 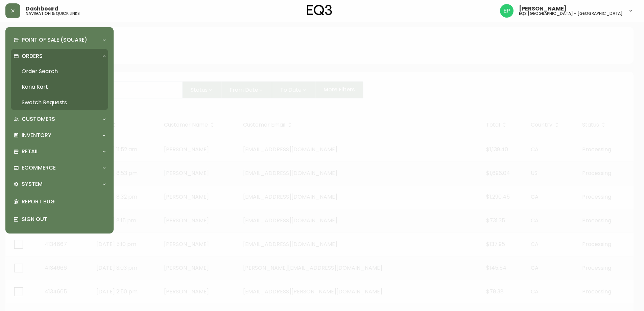 I want to click on p: Point of Sale (Square), so click(x=55, y=40).